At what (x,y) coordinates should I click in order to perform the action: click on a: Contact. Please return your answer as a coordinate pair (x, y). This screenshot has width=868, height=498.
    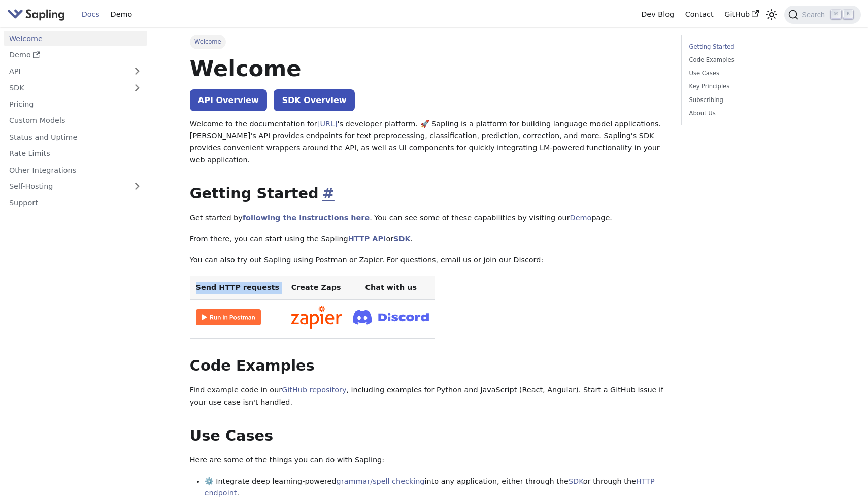
    Looking at the image, I should click on (700, 14).